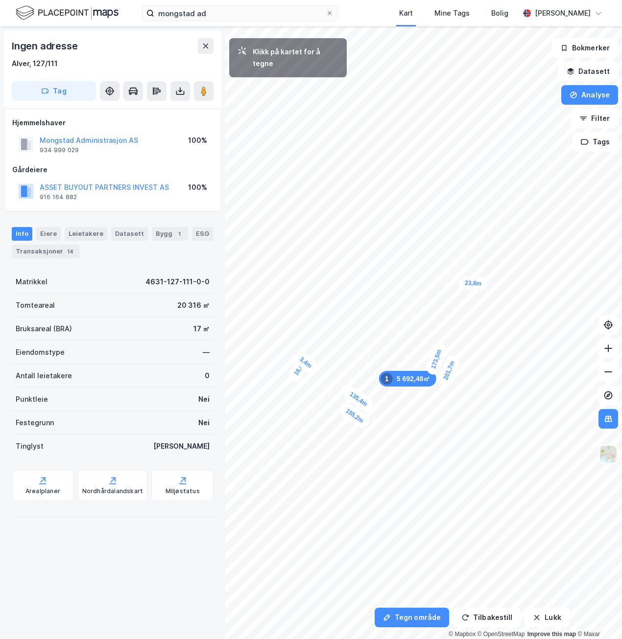 This screenshot has height=639, width=622. Describe the element at coordinates (193, 305) in the screenshot. I see `div: 20 316 ㎡` at that location.